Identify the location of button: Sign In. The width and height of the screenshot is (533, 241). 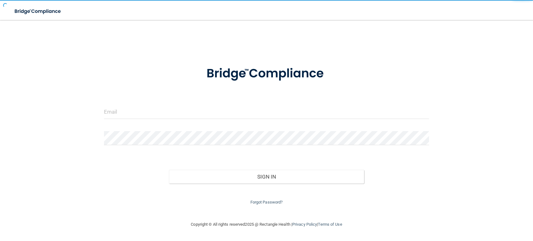
(266, 177).